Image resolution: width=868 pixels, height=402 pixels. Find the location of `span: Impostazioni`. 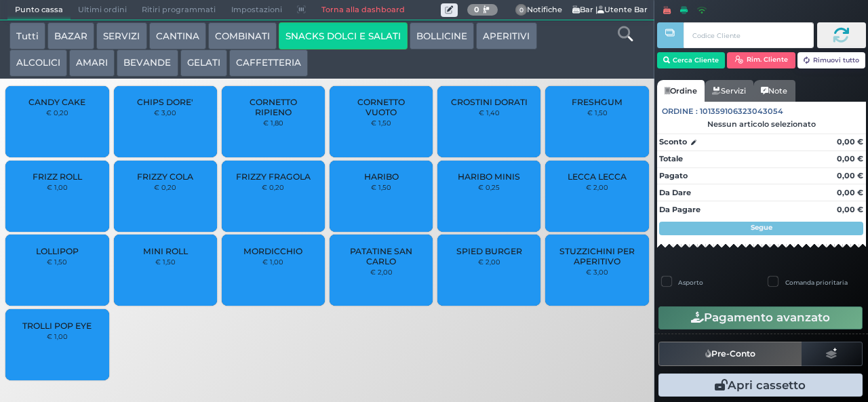

span: Impostazioni is located at coordinates (256, 10).